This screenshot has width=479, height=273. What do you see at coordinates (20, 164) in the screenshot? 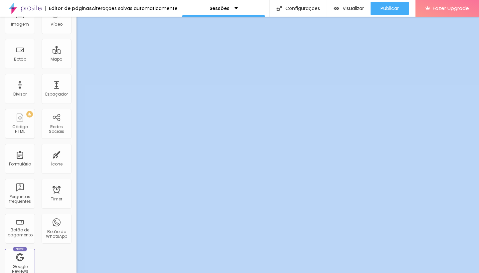
I see `div: Formulário` at bounding box center [20, 164].